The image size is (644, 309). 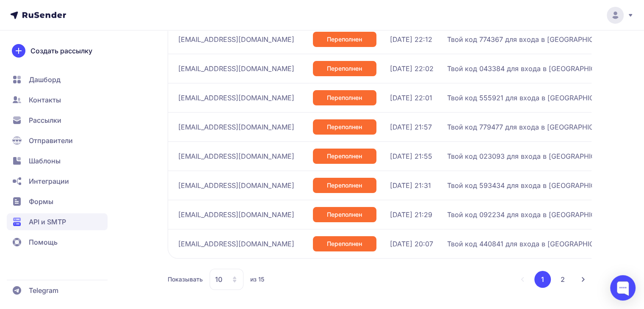 What do you see at coordinates (62, 51) in the screenshot?
I see `span: Создать рассылку` at bounding box center [62, 51].